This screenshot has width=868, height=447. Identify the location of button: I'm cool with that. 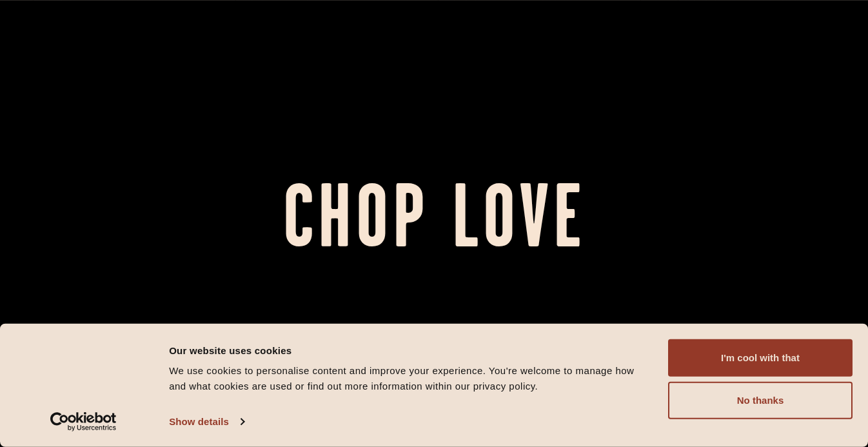
(760, 358).